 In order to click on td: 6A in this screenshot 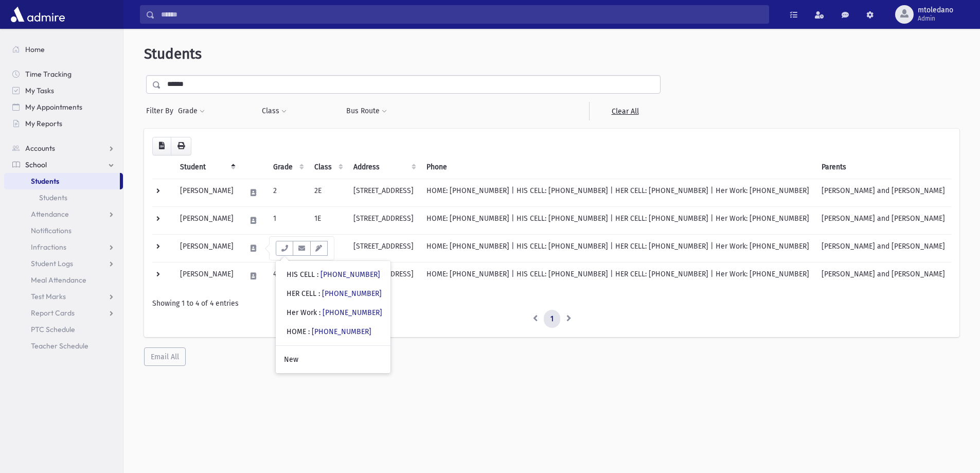, I will do `click(328, 248)`.